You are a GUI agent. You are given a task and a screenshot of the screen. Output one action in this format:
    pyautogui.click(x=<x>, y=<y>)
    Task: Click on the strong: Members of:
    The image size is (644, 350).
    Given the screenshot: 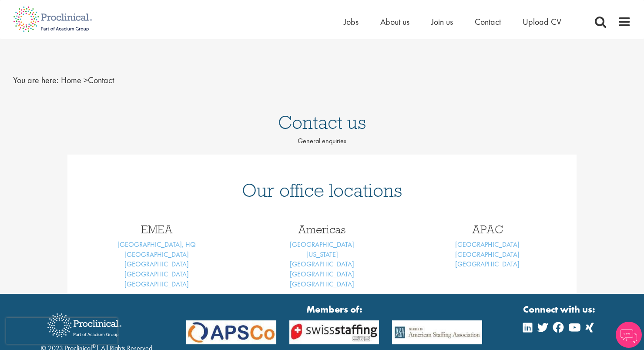 What is the action you would take?
    pyautogui.click(x=334, y=309)
    